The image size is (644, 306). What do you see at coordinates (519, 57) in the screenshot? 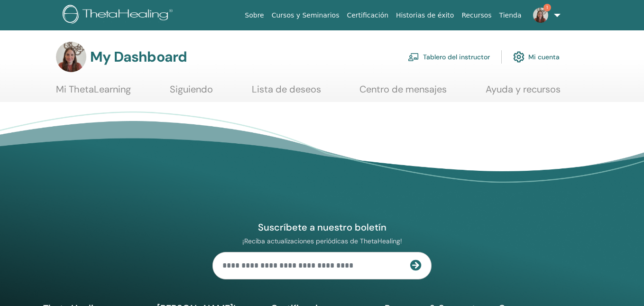
I see `img: cog.svg` at bounding box center [519, 57].